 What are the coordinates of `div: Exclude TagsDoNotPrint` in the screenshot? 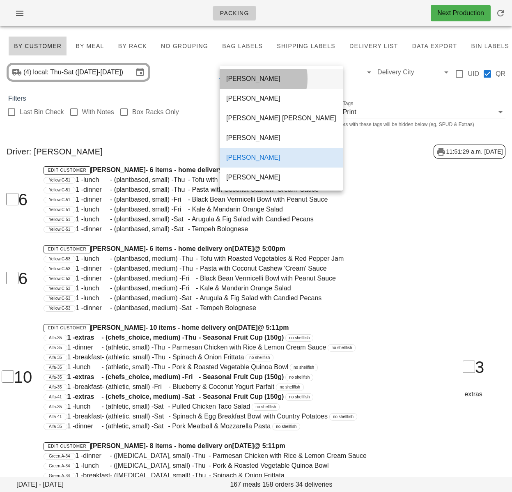 It's located at (415, 112).